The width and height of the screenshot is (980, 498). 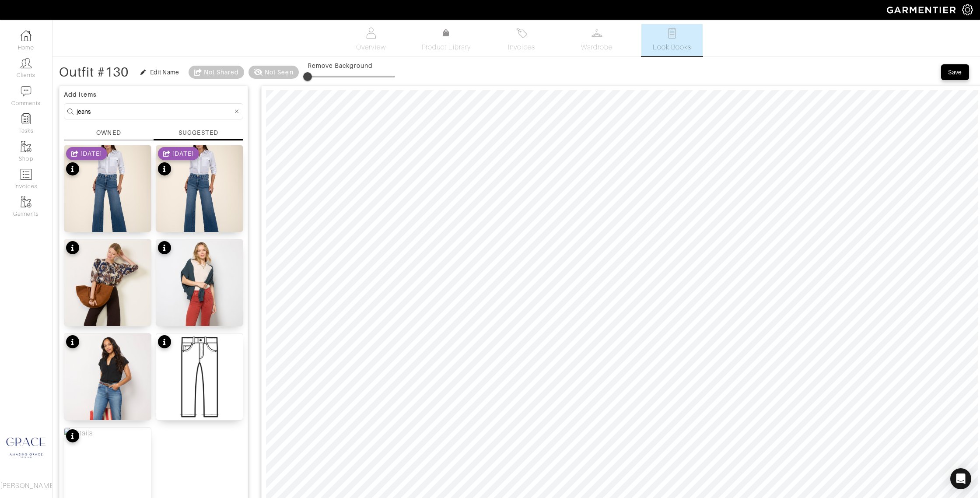 I want to click on img: comment-icon-a0a6a9ef722e966f86d9cbdc48e553b5cf19dbc54f86b18d962a5391bc8f6eb6.png, so click(x=26, y=91).